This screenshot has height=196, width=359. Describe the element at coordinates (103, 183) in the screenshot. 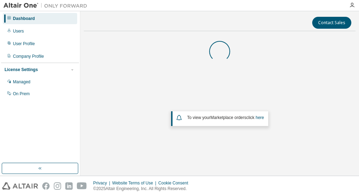

I see `div: Privacy` at that location.